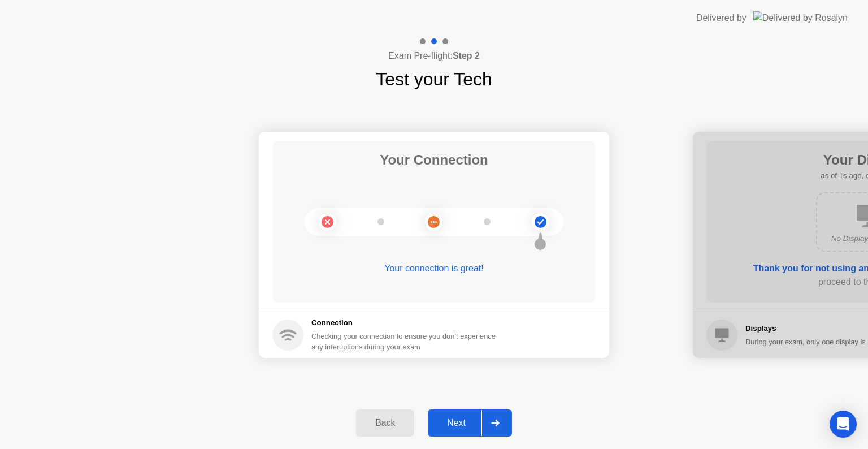 This screenshot has width=868, height=449. Describe the element at coordinates (407, 323) in the screenshot. I see `h5: Connection` at that location.